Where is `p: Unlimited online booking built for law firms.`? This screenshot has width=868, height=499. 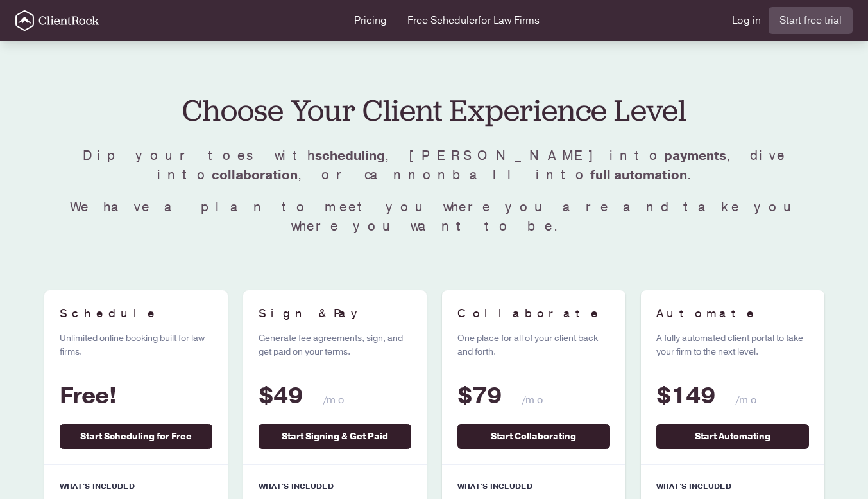
p: Unlimited online booking built for law firms. is located at coordinates (136, 345).